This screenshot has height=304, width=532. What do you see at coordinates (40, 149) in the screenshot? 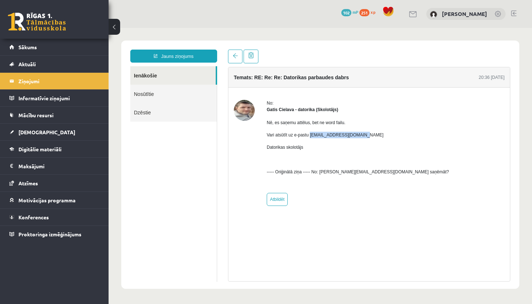
I see `span: Digitālie materiāli` at bounding box center [40, 149].